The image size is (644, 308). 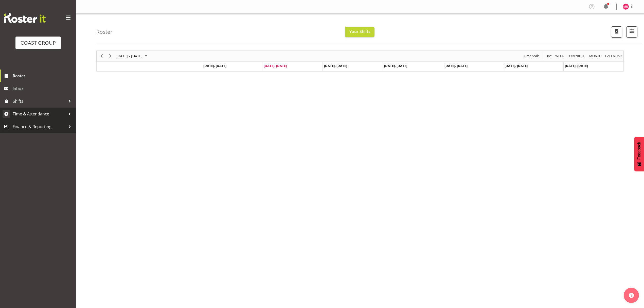 What do you see at coordinates (39, 126) in the screenshot?
I see `span: Finance & Reporting` at bounding box center [39, 126].